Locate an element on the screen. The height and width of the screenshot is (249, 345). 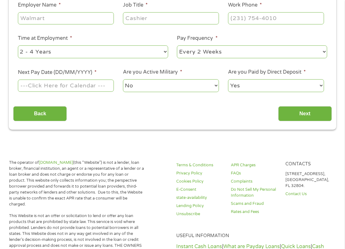
a: E-Consent is located at coordinates (199, 190).